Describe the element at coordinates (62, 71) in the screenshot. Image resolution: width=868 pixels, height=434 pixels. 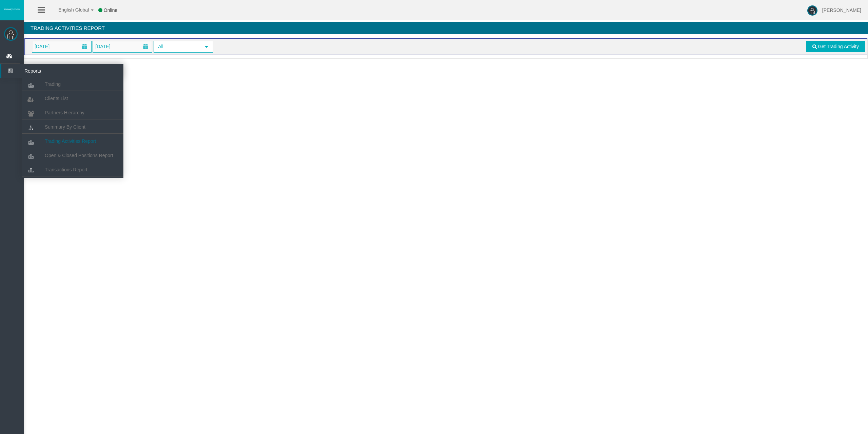
I see `a: Reports` at that location.